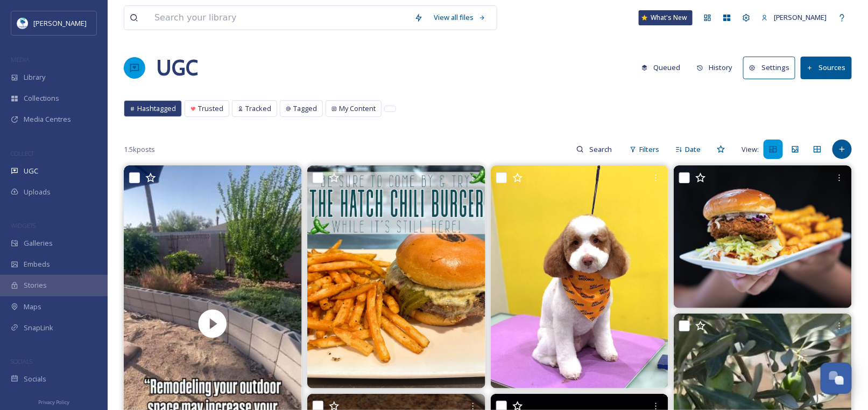 The height and width of the screenshot is (410, 868). I want to click on div: View all files, so click(460, 17).